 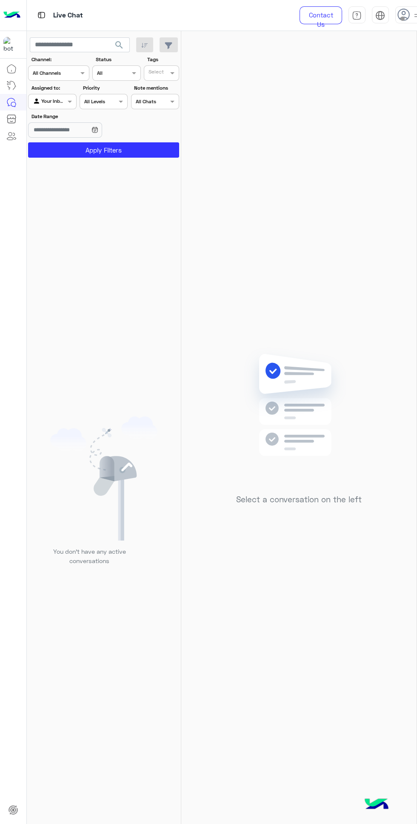 I want to click on label: Tags, so click(x=162, y=60).